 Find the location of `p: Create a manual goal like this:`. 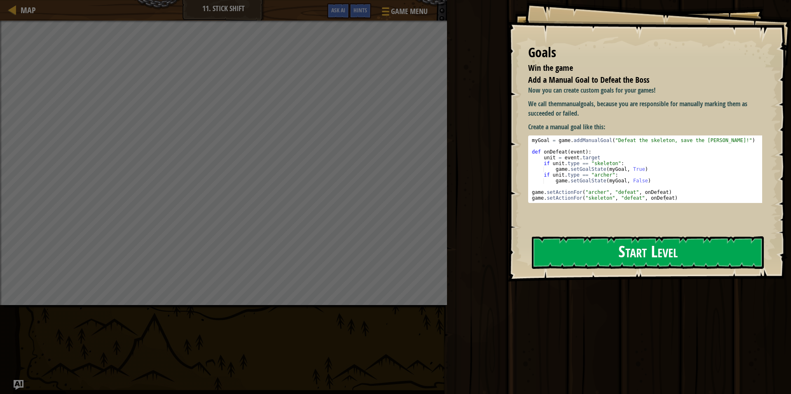

p: Create a manual goal like this: is located at coordinates (648, 127).